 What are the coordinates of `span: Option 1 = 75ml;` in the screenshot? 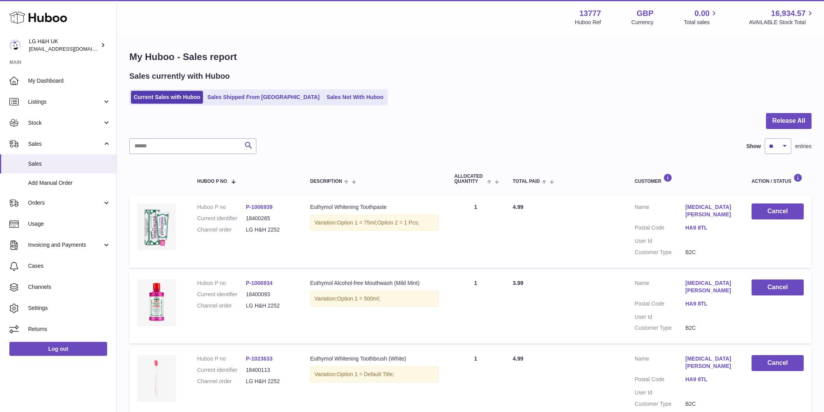 It's located at (357, 222).